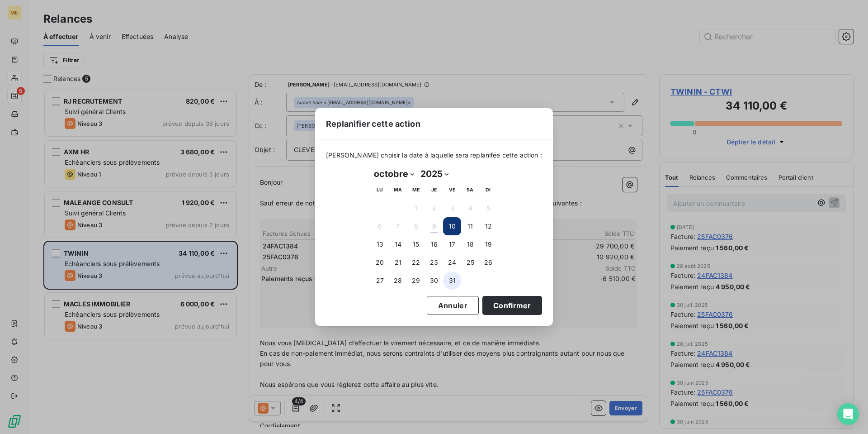 The height and width of the screenshot is (434, 868). I want to click on button: 11, so click(470, 226).